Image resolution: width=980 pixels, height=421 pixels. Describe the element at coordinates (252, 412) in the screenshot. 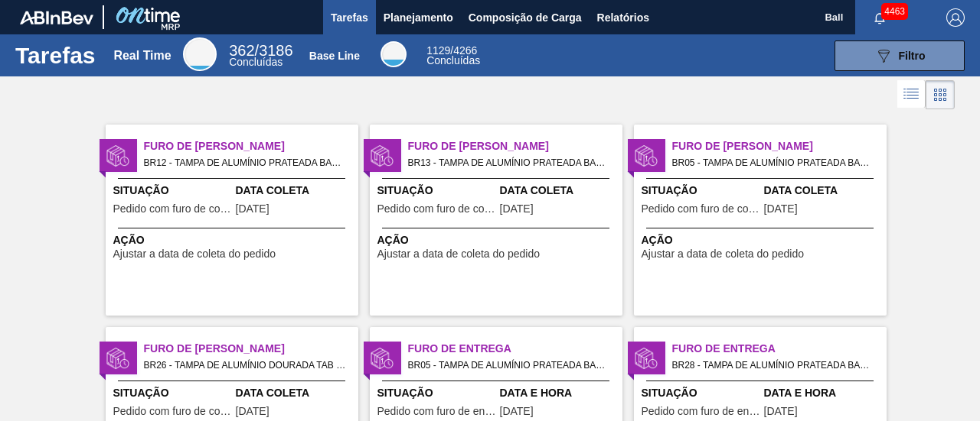

I see `span: 06/09/2025` at that location.